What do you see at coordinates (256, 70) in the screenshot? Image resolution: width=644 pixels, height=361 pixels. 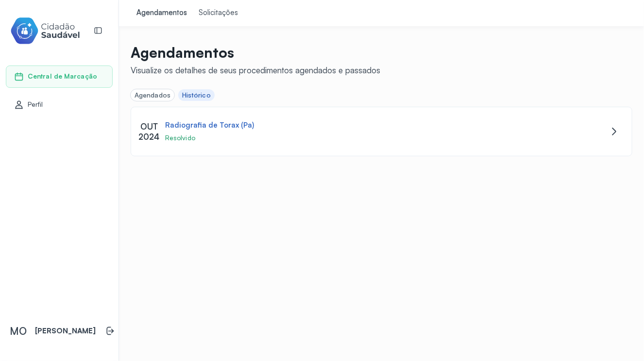 I see `div: Visualize os detalhes de seus procedimentos agendados e passados` at bounding box center [256, 70].